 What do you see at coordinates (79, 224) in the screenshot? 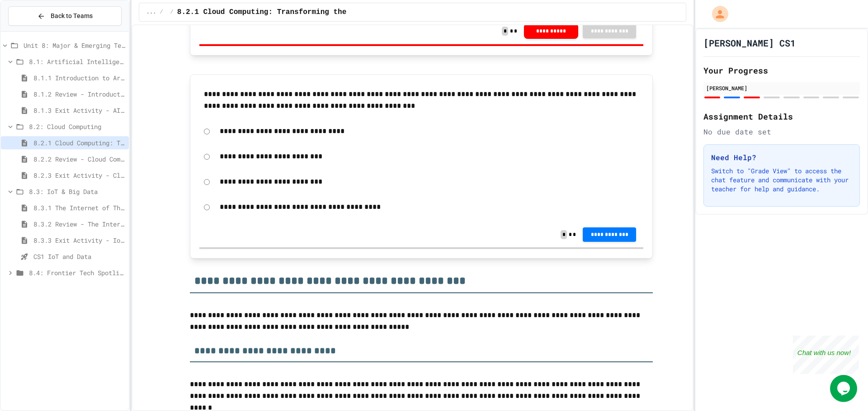
I see `span: 8.3.2 Review - The Internet of Things and Big Data` at bounding box center [79, 224].